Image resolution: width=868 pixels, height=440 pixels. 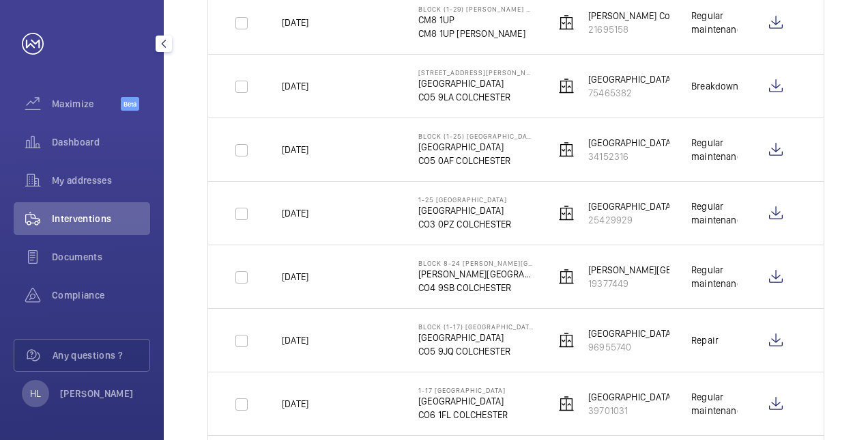 What do you see at coordinates (476, 160) in the screenshot?
I see `p: CO5 0AF COLCHESTER` at bounding box center [476, 160].